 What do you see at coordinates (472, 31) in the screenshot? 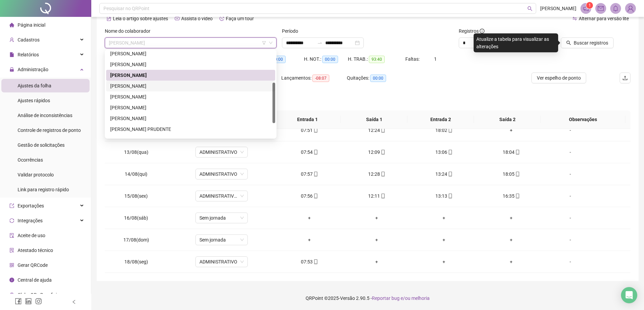
I see `span: Registros` at bounding box center [472, 31].